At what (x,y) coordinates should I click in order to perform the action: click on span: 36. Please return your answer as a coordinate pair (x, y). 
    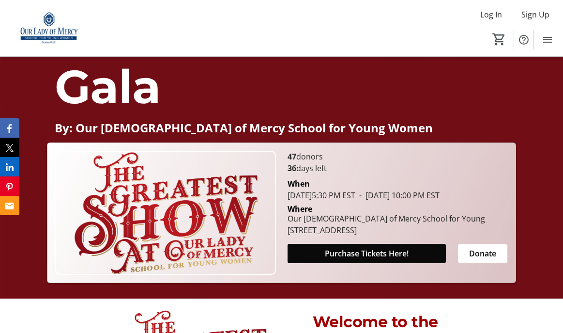
    Looking at the image, I should click on (292, 168).